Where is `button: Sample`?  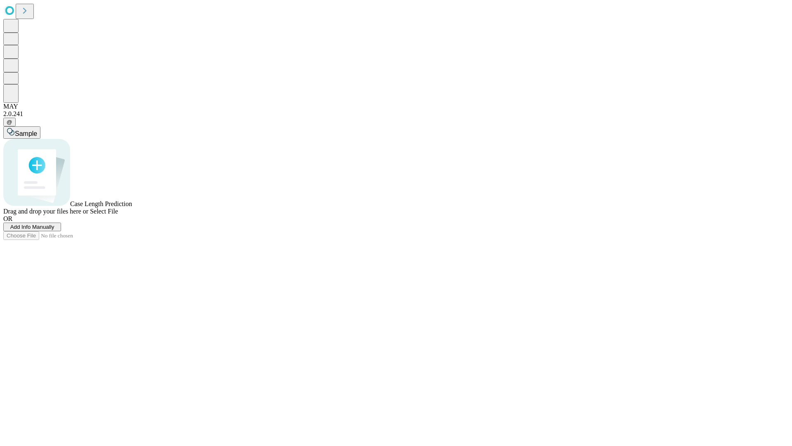
button: Sample is located at coordinates (22, 132).